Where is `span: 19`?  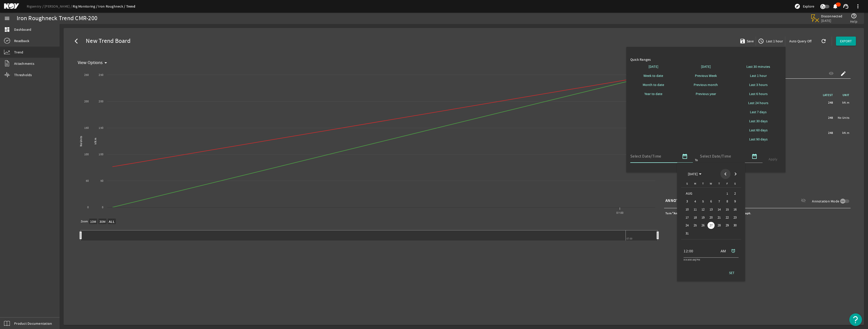
span: 19 is located at coordinates (703, 218).